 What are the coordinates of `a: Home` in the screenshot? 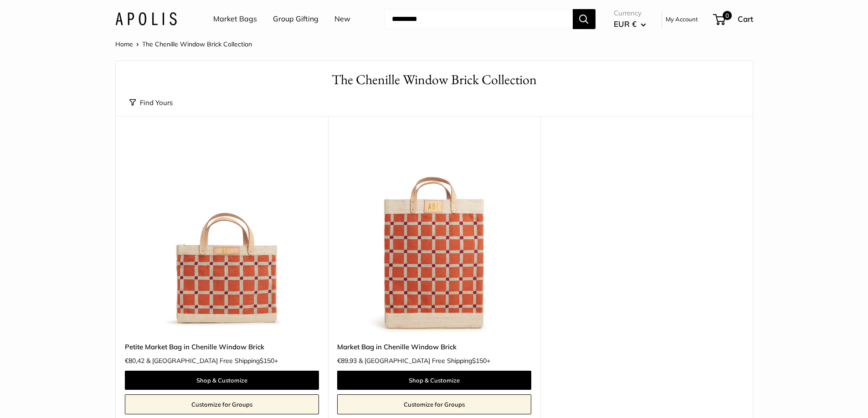 It's located at (124, 44).